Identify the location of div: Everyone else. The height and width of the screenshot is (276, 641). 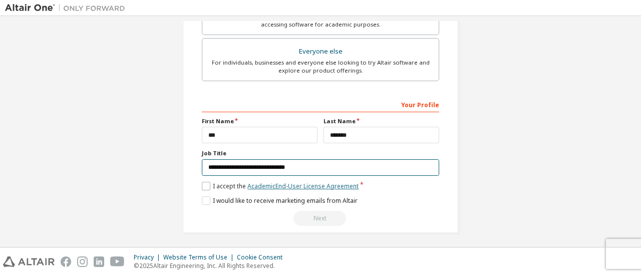
(320, 52).